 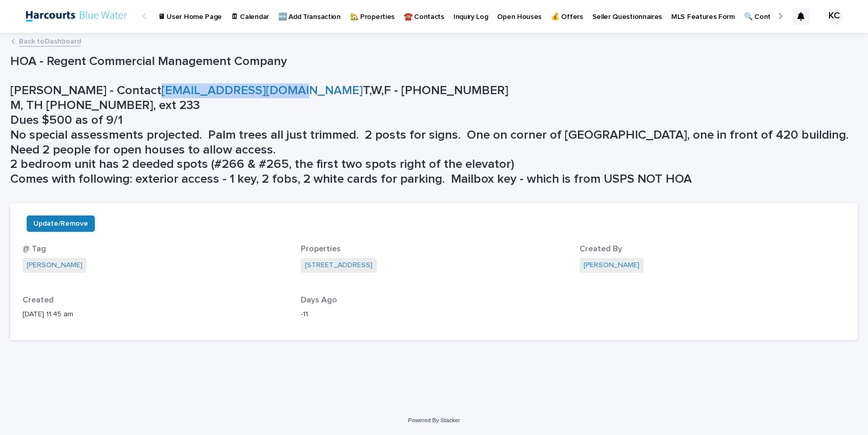 What do you see at coordinates (319, 300) in the screenshot?
I see `span: Days Ago` at bounding box center [319, 300].